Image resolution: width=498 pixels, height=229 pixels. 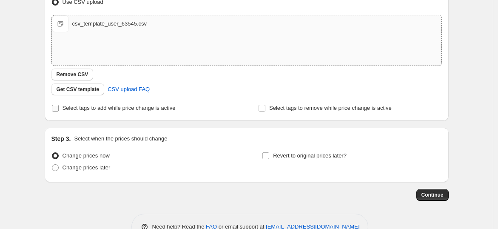 What do you see at coordinates (86, 167) in the screenshot?
I see `span: Change prices later` at bounding box center [86, 167].